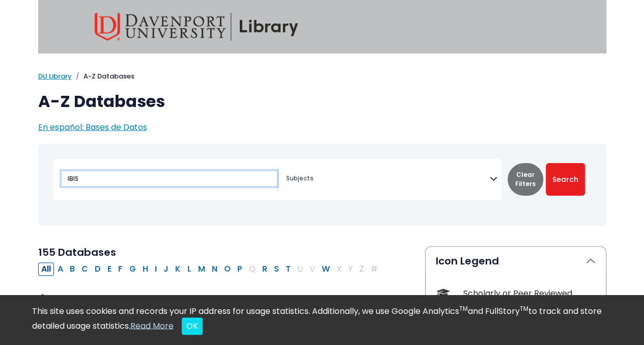 The height and width of the screenshot is (345, 644). Describe the element at coordinates (202, 269) in the screenshot. I see `button: Filter Results M` at that location.